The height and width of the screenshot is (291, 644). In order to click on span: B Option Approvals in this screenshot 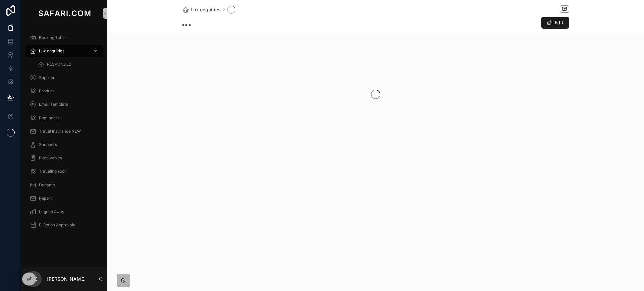, I will do `click(57, 225)`.